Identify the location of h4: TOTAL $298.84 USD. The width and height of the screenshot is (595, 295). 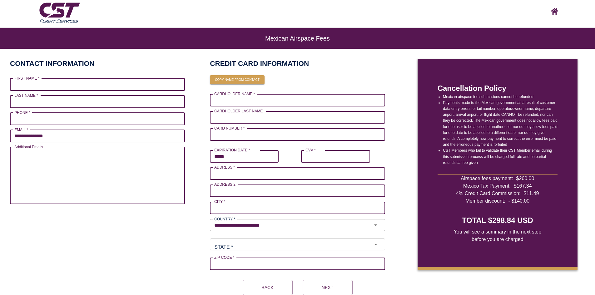
(497, 220).